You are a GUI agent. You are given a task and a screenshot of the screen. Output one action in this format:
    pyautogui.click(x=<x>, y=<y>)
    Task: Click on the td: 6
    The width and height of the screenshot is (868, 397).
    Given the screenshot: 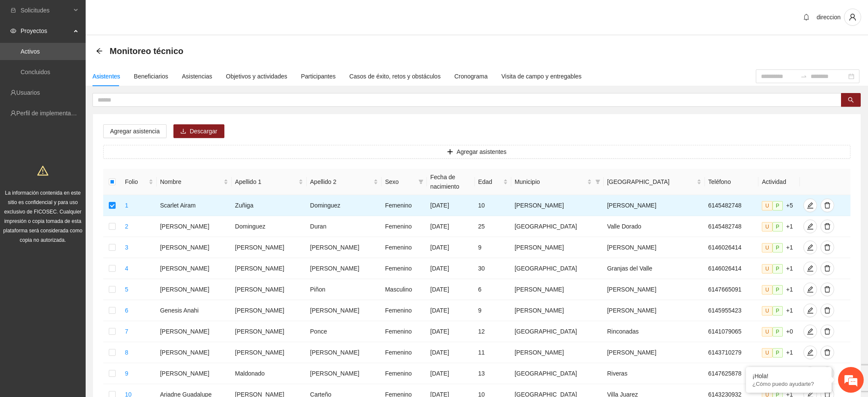 What is the action you would take?
    pyautogui.click(x=493, y=290)
    